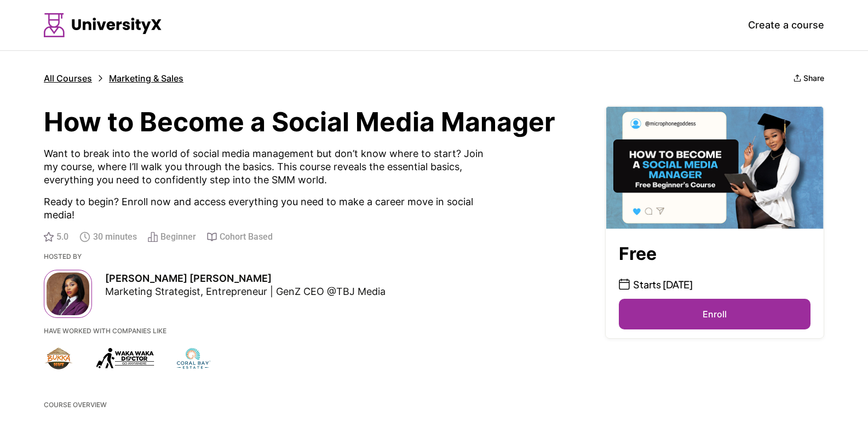 The image size is (868, 423). Describe the element at coordinates (786, 25) in the screenshot. I see `p: Create a course` at that location.